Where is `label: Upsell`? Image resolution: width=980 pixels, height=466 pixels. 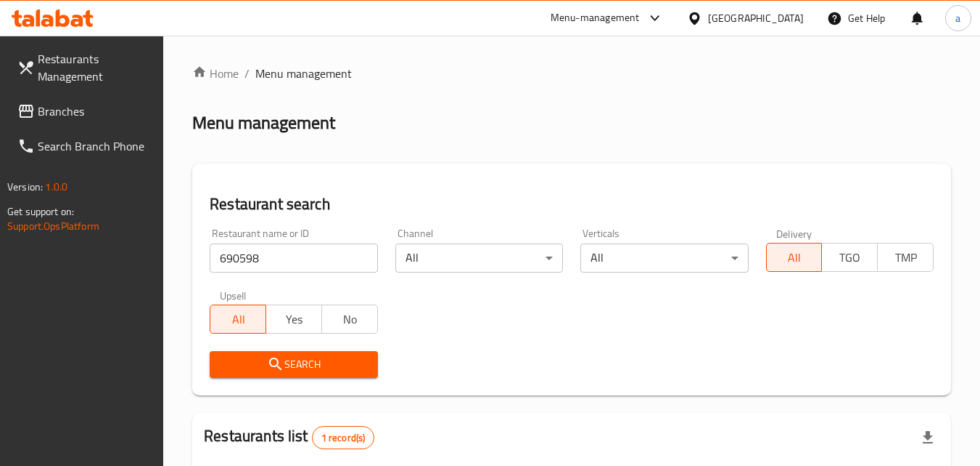 label: Upsell is located at coordinates (233, 295).